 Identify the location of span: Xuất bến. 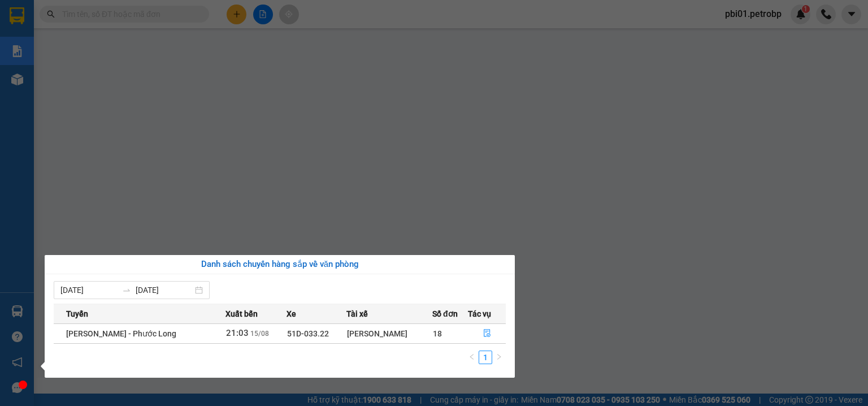
(241, 313).